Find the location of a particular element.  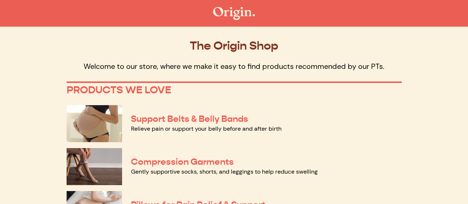

a: Gently supportive socks, shorts, and leggings to help reduce swelling is located at coordinates (224, 171).